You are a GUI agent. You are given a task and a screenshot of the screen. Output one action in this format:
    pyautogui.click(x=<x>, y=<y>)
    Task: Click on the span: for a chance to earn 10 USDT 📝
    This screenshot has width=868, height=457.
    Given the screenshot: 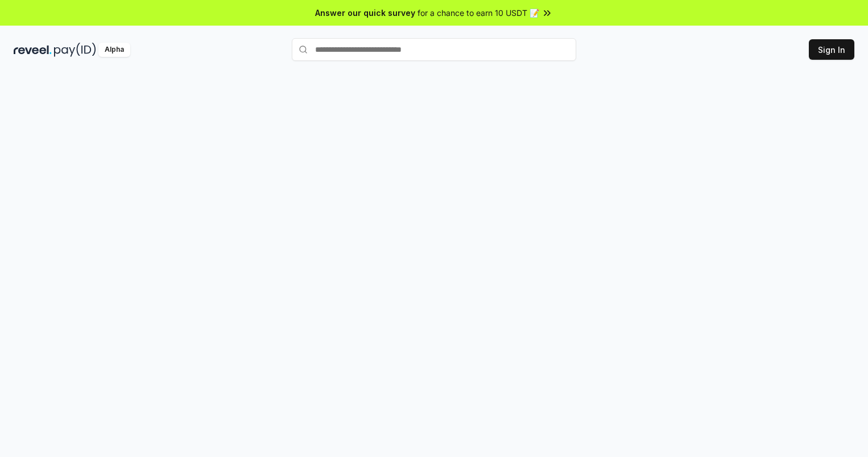 What is the action you would take?
    pyautogui.click(x=478, y=13)
    